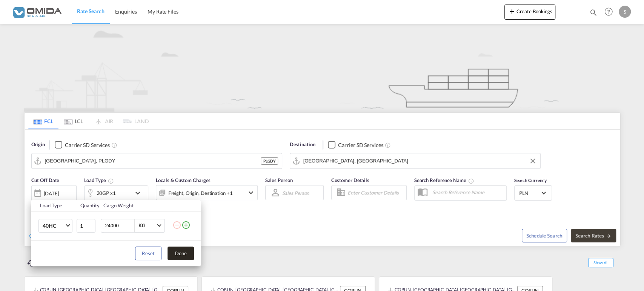 The image size is (644, 291). Describe the element at coordinates (119, 226) in the screenshot. I see `input: Enter Weight` at that location.